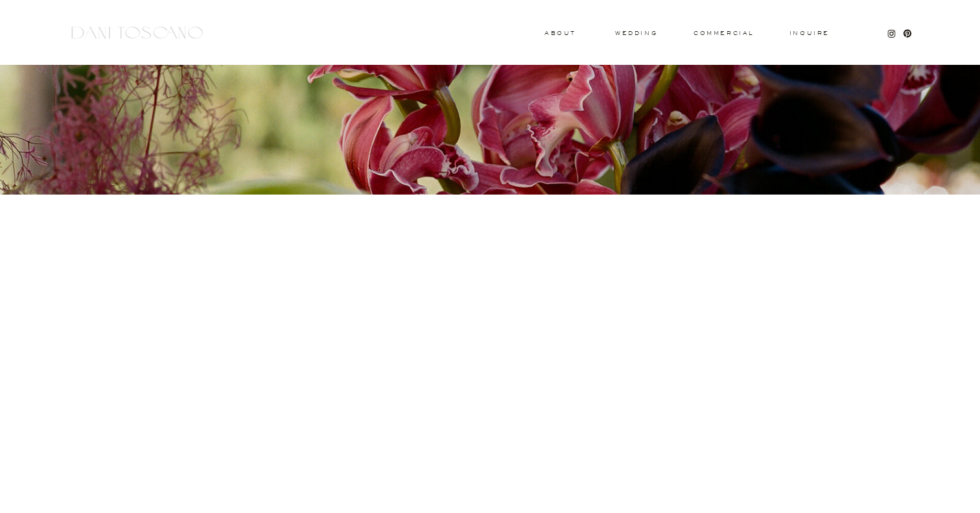 This screenshot has height=513, width=980. Describe the element at coordinates (559, 33) in the screenshot. I see `a: About` at that location.